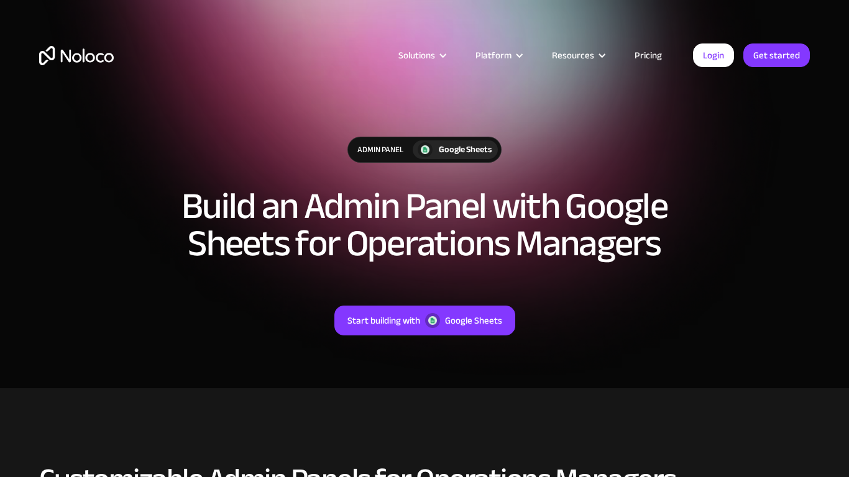 This screenshot has width=849, height=477. I want to click on div: Start building with, so click(383, 321).